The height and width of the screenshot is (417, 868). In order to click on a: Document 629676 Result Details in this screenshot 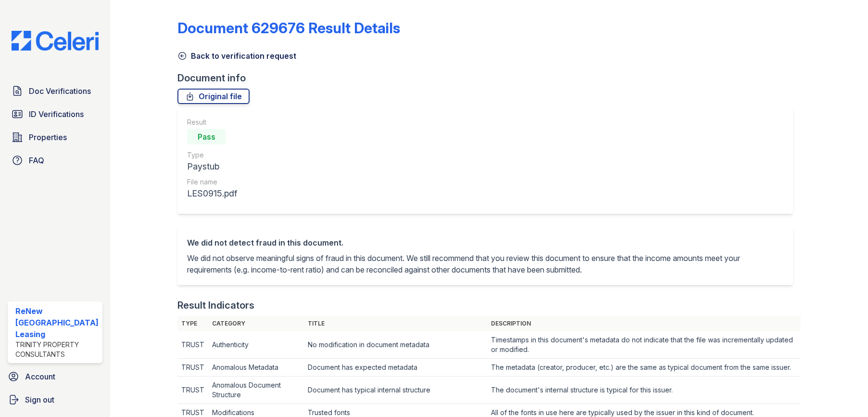, I will do `click(289, 28)`.